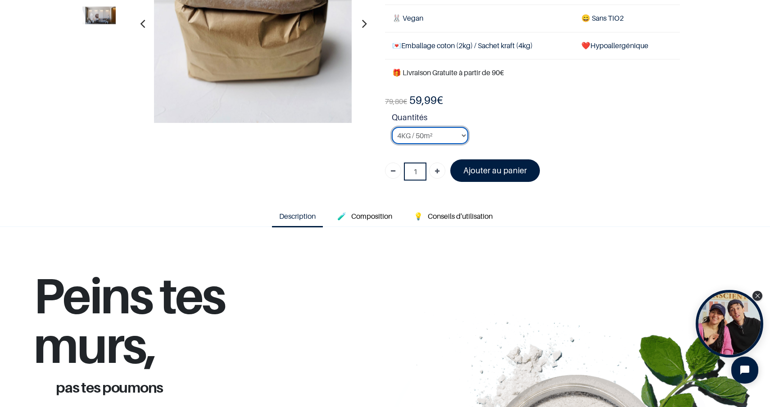 This screenshot has width=770, height=407. Describe the element at coordinates (626, 18) in the screenshot. I see `td: ans TiO2` at that location.